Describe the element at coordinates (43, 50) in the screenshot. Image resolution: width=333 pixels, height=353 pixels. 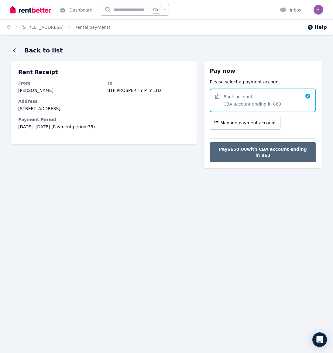
I see `h1: Back to list` at that location.